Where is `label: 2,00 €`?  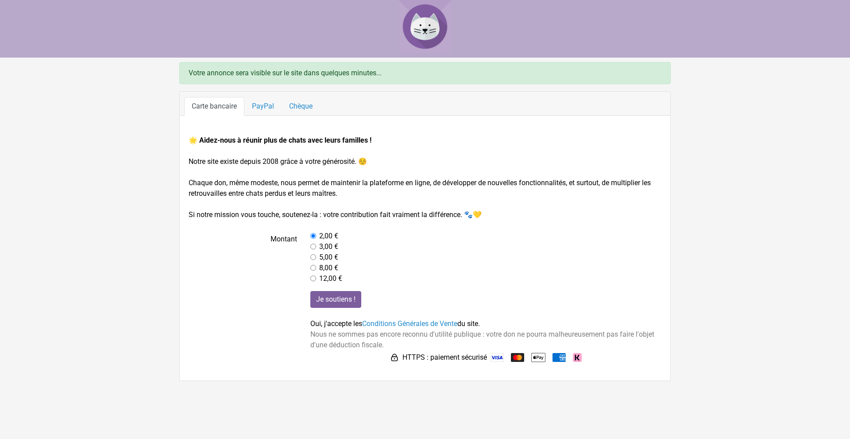
label: 2,00 € is located at coordinates (329, 236).